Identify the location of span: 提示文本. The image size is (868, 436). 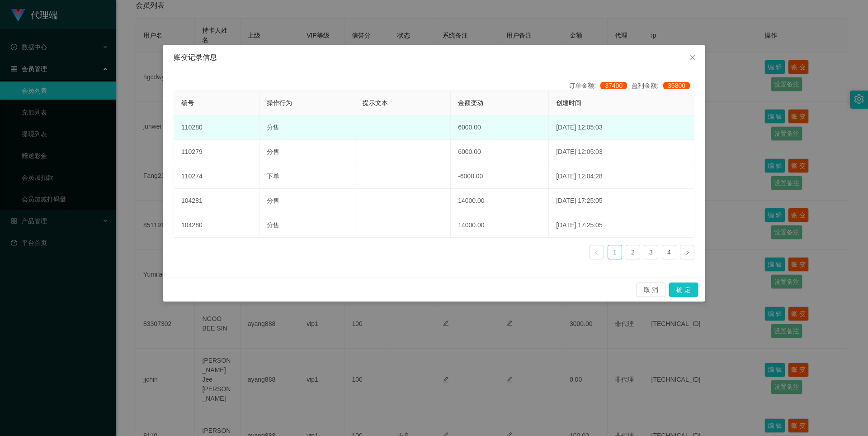
(375, 103).